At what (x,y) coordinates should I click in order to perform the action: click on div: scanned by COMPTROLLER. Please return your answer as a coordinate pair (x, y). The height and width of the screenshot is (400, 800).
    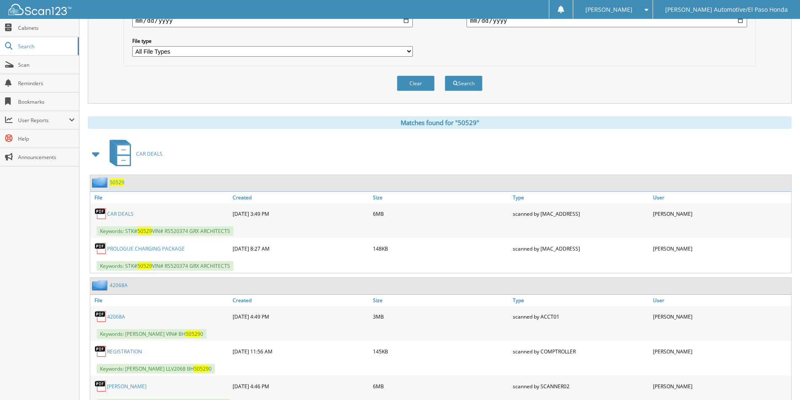
    Looking at the image, I should click on (581, 352).